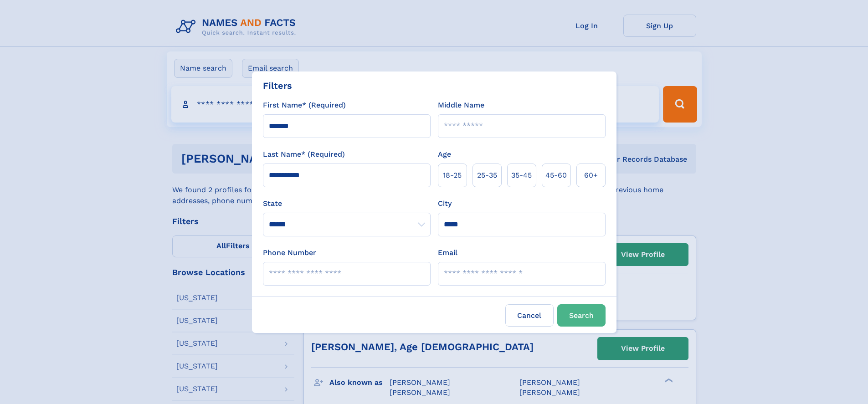 This screenshot has width=868, height=404. Describe the element at coordinates (304, 105) in the screenshot. I see `label: First Name* (Required)` at that location.